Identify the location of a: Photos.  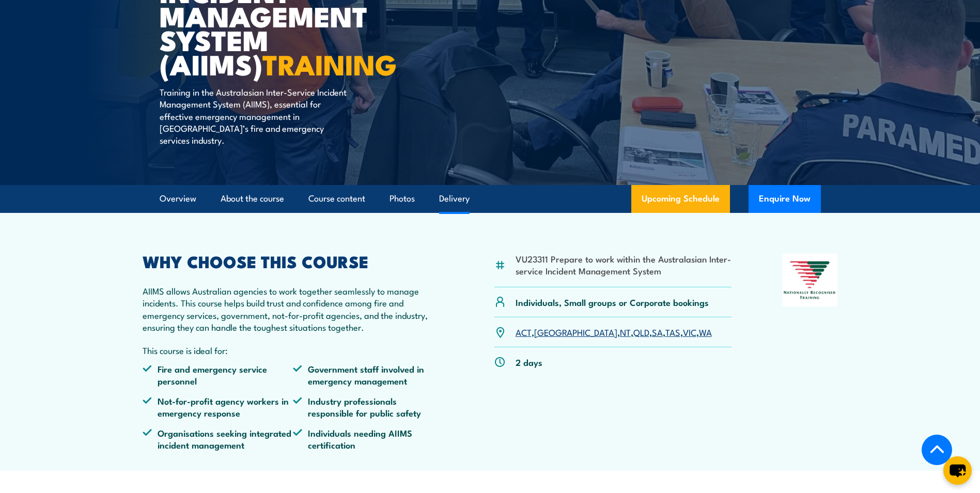
(402, 198).